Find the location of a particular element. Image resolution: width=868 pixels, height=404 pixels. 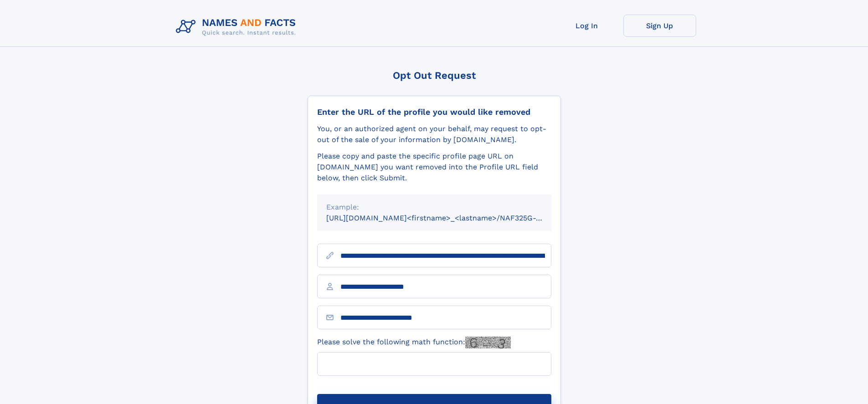

div: Enter the URL of the profile you would like removed is located at coordinates (434, 112).